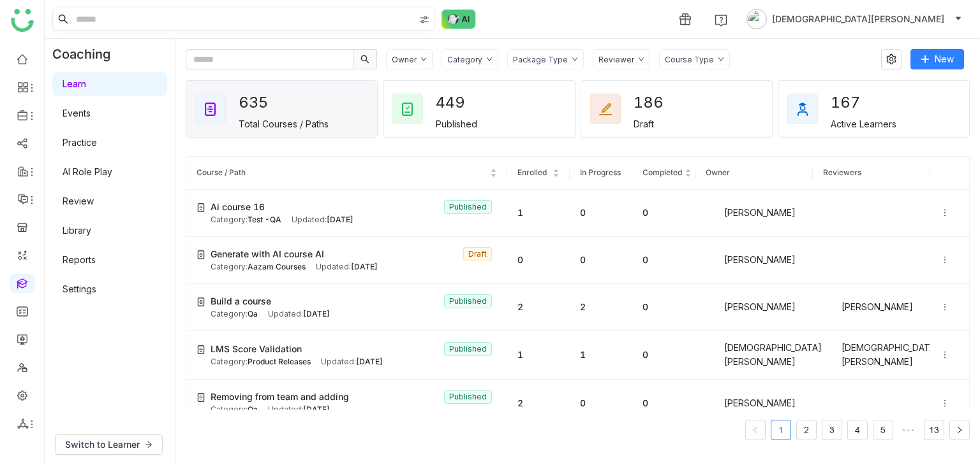 The width and height of the screenshot is (980, 465). Describe the element at coordinates (862, 123) in the screenshot. I see `div: Active Learners` at that location.